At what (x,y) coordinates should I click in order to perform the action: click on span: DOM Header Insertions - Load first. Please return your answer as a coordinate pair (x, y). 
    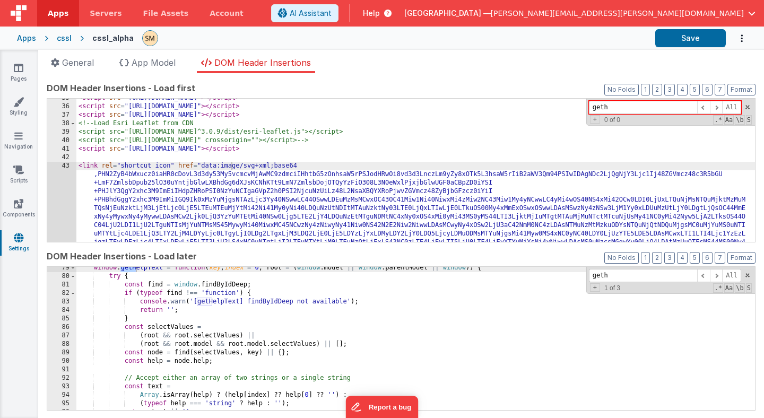
    Looking at the image, I should click on (121, 88).